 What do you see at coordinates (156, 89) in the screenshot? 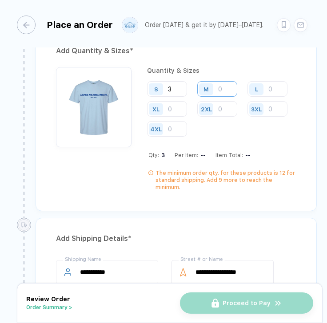
I see `div: S` at bounding box center [156, 89].